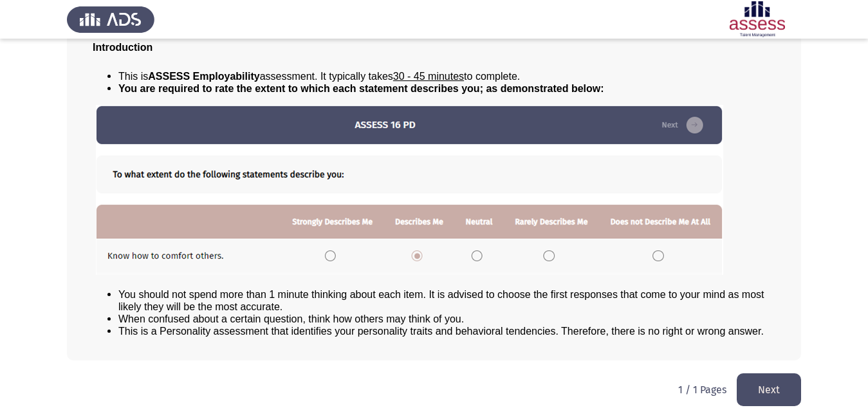  I want to click on b: ASSESS Employability, so click(203, 76).